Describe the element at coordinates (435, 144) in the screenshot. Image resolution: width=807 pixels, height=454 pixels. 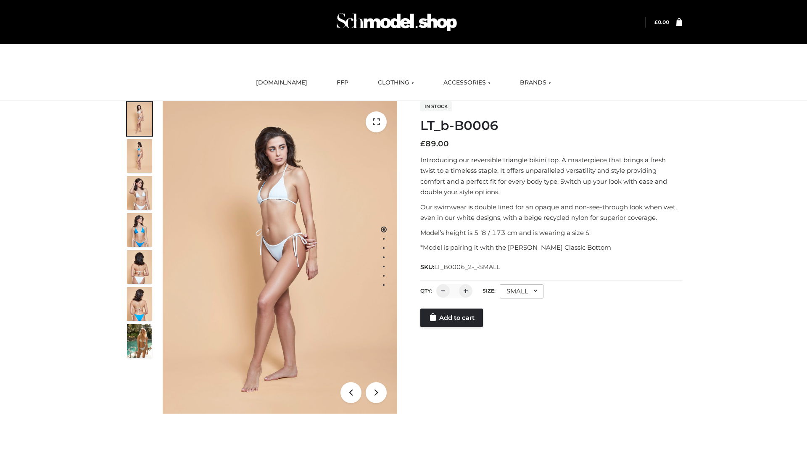
I see `bdi: 89.00` at that location.